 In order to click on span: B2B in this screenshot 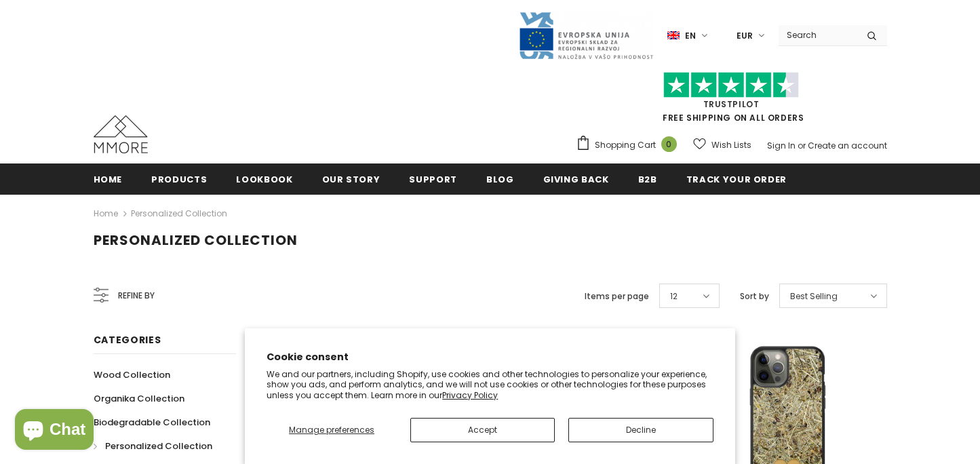, I will do `click(648, 179)`.